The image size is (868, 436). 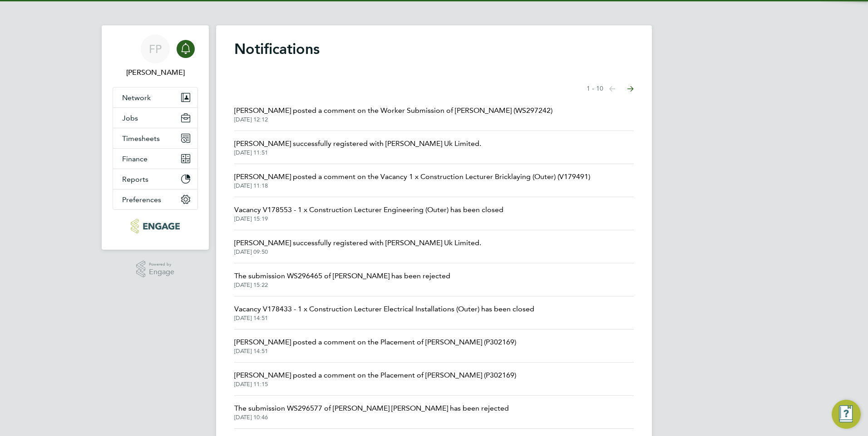 I want to click on span: Preferences, so click(x=142, y=199).